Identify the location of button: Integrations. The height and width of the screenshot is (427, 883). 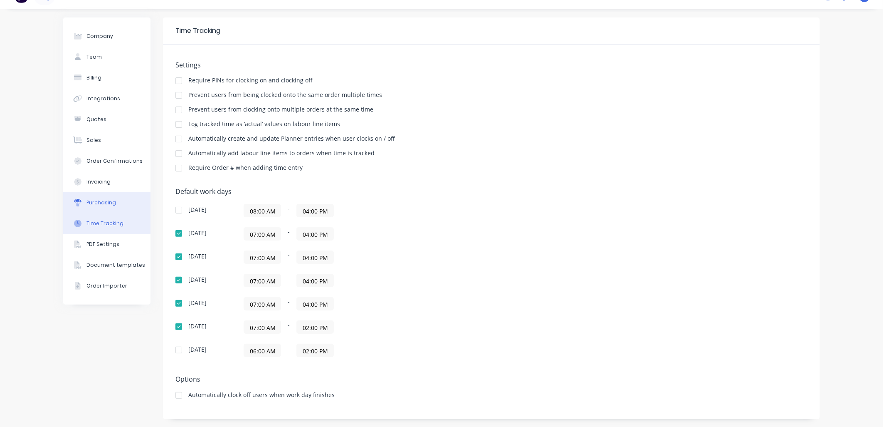
(107, 99).